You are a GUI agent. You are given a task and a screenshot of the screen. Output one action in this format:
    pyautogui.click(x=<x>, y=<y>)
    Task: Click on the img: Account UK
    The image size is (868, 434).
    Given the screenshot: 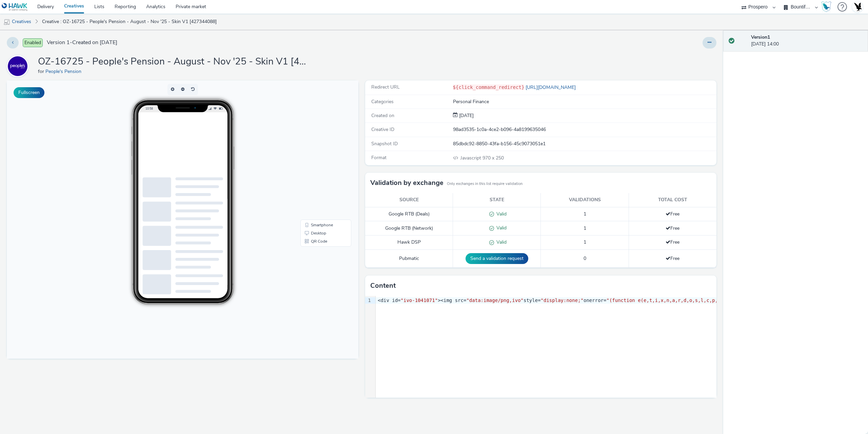 What is the action you would take?
    pyautogui.click(x=857, y=7)
    